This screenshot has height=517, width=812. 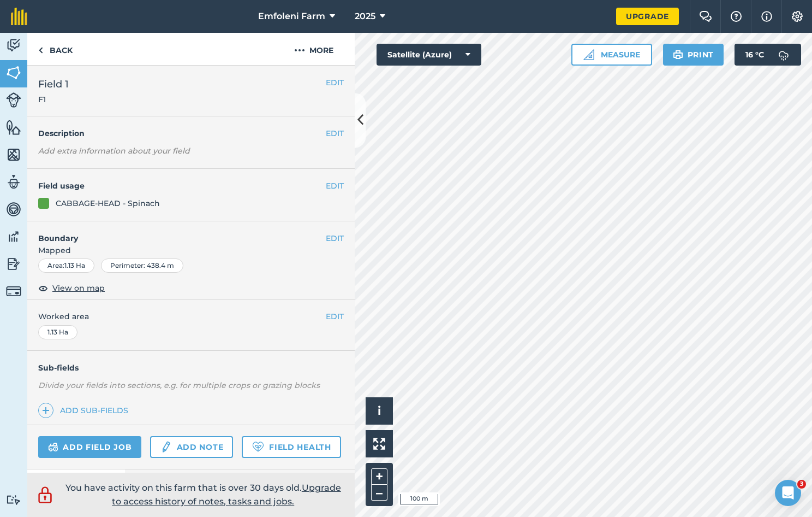 What do you see at coordinates (797, 16) in the screenshot?
I see `img: A cog icon` at bounding box center [797, 16].